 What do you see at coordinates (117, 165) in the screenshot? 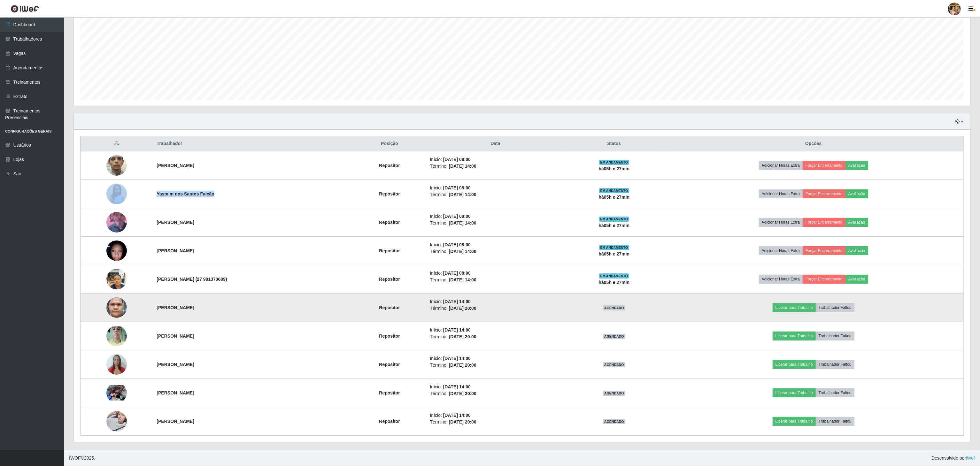
I see `img: 1747894818332.jpeg` at bounding box center [117, 165].